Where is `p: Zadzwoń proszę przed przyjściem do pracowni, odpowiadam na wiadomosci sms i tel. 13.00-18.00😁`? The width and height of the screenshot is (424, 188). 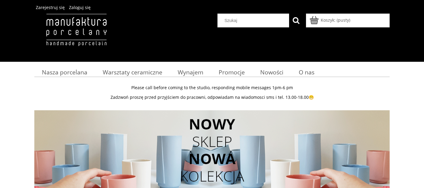
p: Zadzwoń proszę przed przyjściem do pracowni, odpowiadam na wiadomosci sms i tel. 13.00-18.00😁 is located at coordinates (212, 97).